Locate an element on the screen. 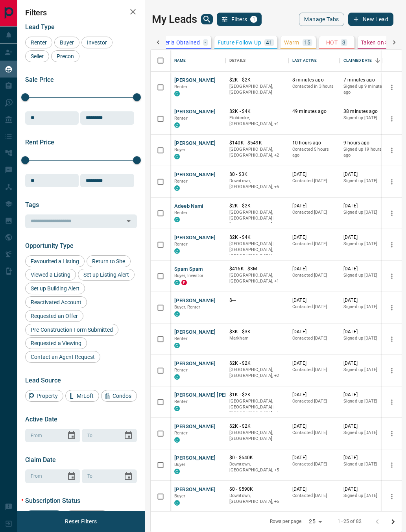  div: Set up Building Alert is located at coordinates (55, 288).